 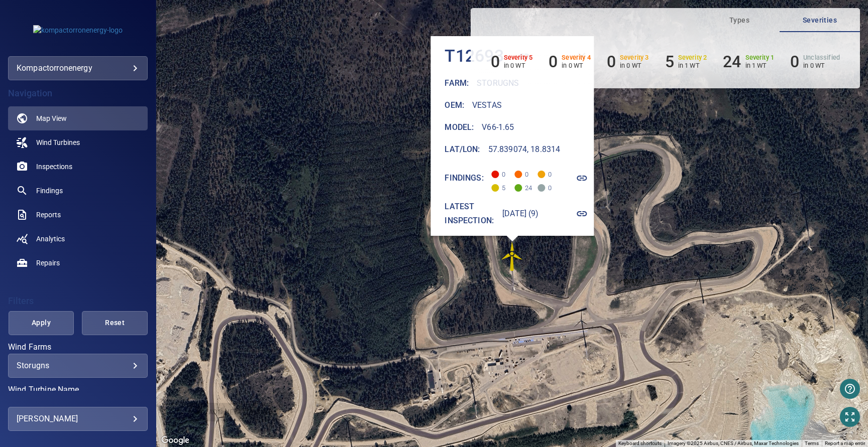 I want to click on label: Wind Farms, so click(x=78, y=347).